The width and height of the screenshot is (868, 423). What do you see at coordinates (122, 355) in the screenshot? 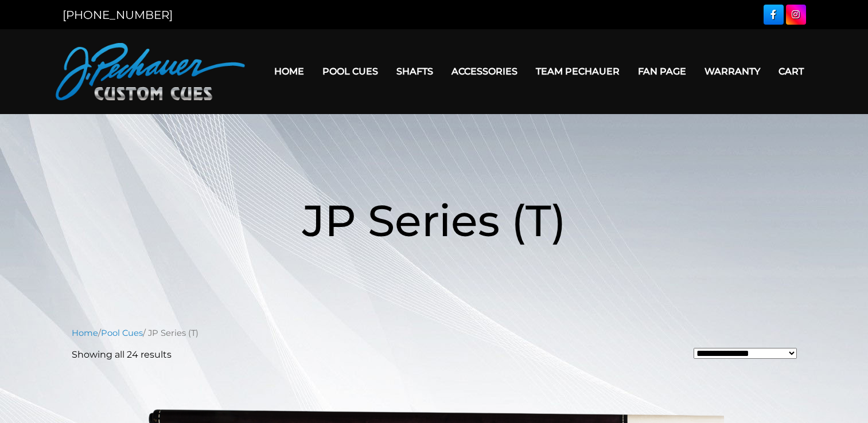
I see `p: Showing all 24 results` at bounding box center [122, 355].